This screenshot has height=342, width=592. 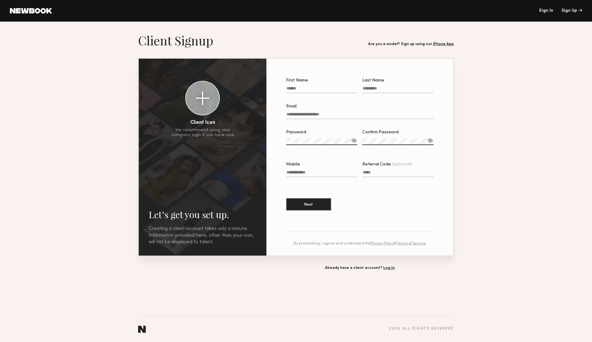 What do you see at coordinates (546, 11) in the screenshot?
I see `a: Sign In` at bounding box center [546, 11].